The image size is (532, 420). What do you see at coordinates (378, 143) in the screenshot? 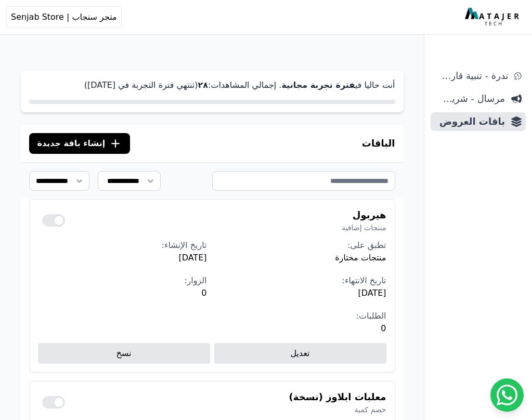
I see `h3: الباقات` at bounding box center [378, 143].